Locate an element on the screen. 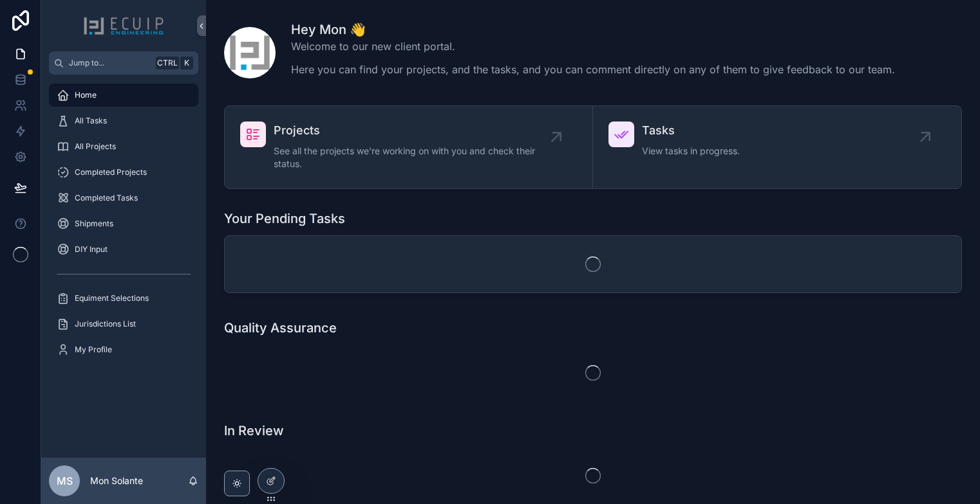 The height and width of the screenshot is (504, 980). span: Shipments is located at coordinates (94, 224).